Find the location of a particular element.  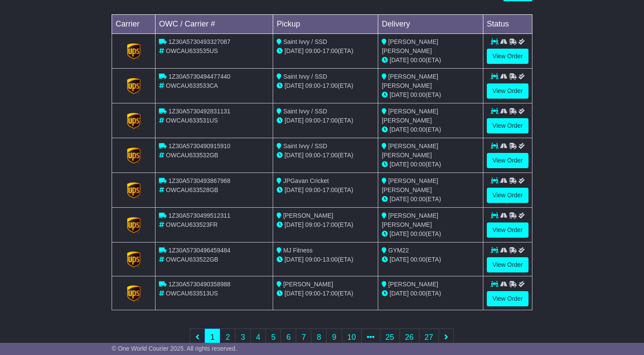

span: 1Z30A5730493327087 is located at coordinates (199, 42).